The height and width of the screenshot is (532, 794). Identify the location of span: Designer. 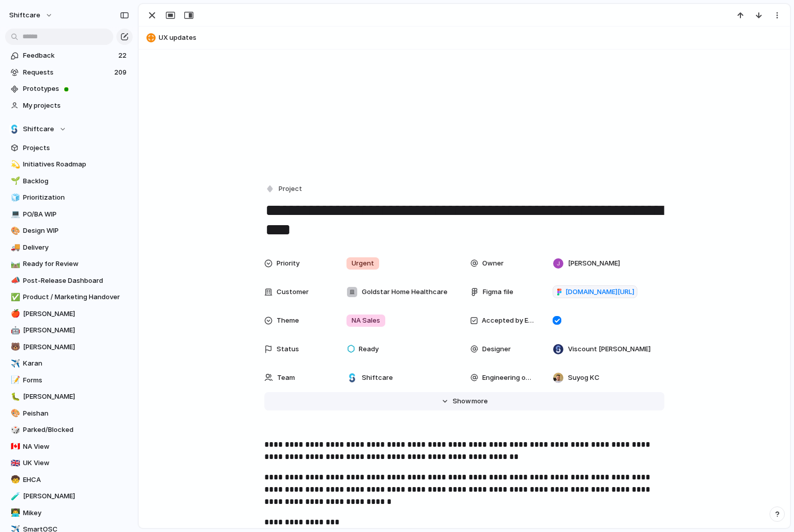
(497, 349).